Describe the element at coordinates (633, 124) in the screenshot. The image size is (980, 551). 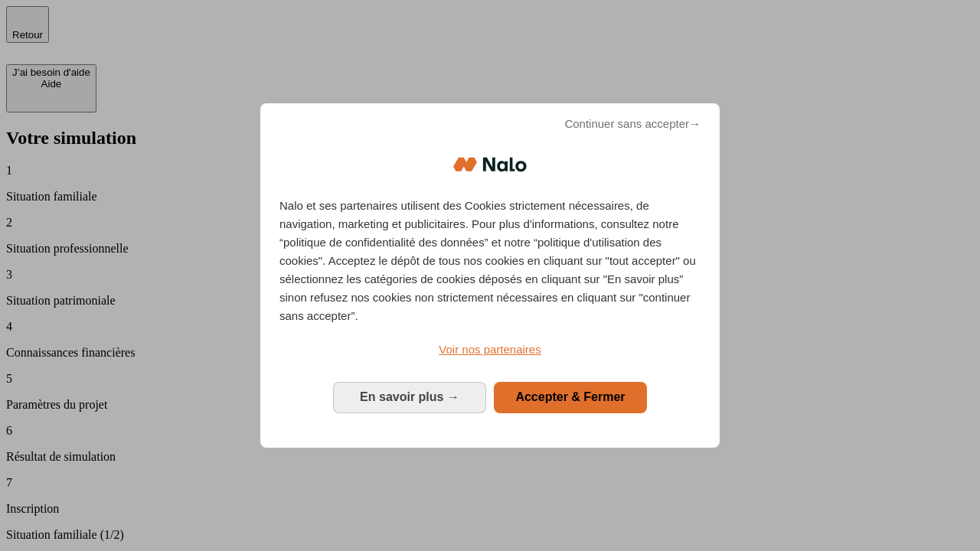
I see `span: Continuer sans accepter→` at that location.